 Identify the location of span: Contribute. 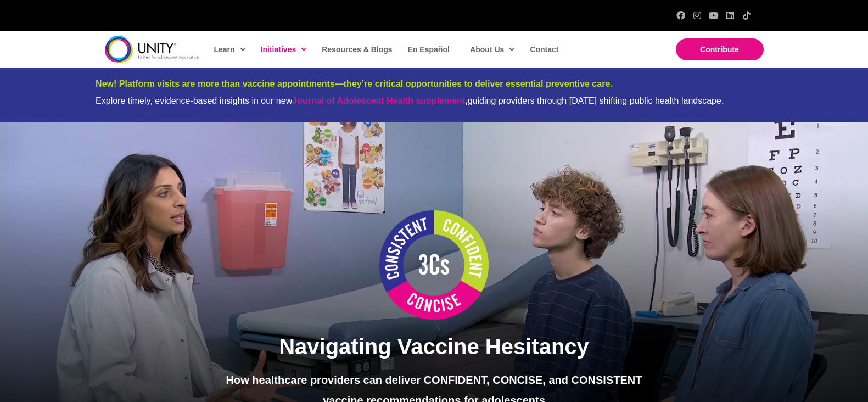
(719, 50).